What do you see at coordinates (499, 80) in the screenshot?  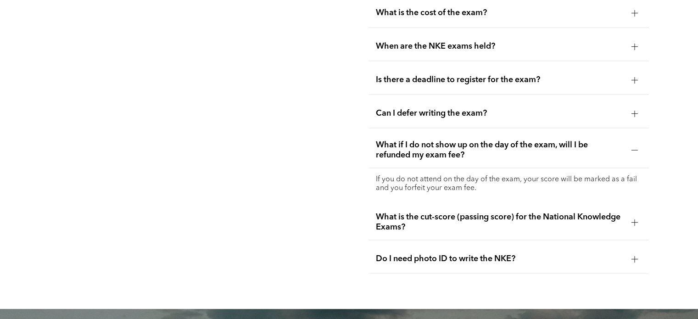 I see `span: Is there a deadline to register for the exam?` at bounding box center [499, 80].